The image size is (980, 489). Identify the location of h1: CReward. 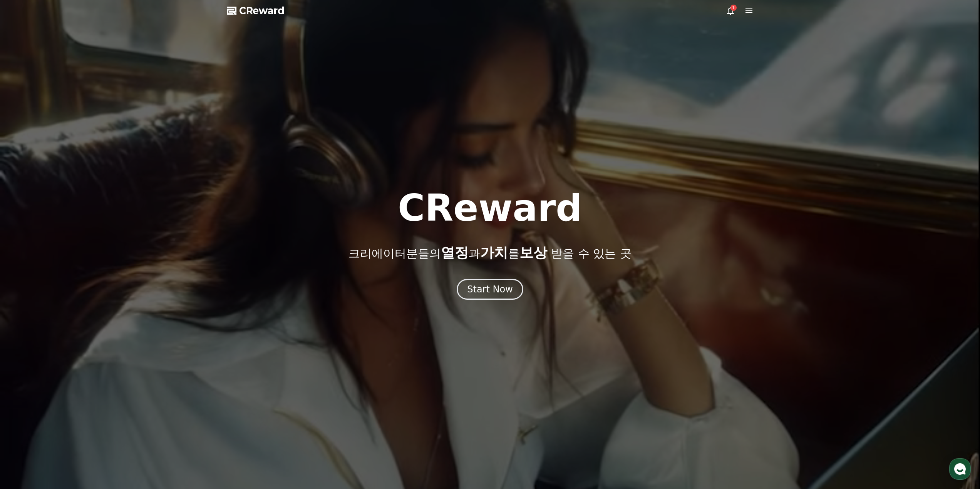
(490, 208).